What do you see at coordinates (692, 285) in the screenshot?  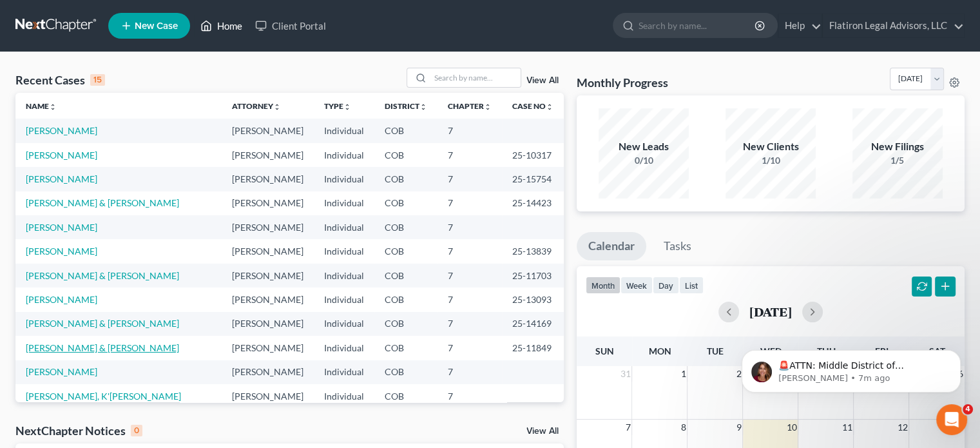 I see `button: list` at bounding box center [692, 285].